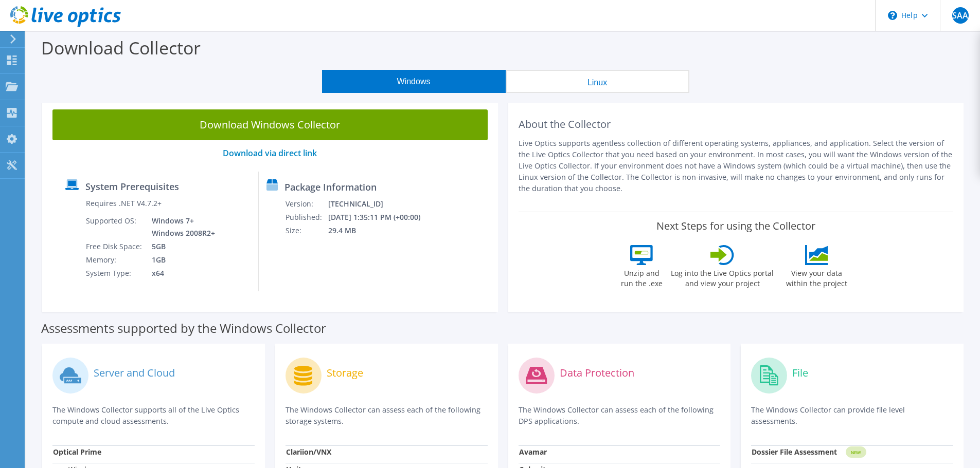 The height and width of the screenshot is (468, 980). I want to click on label: Data Protection, so click(597, 373).